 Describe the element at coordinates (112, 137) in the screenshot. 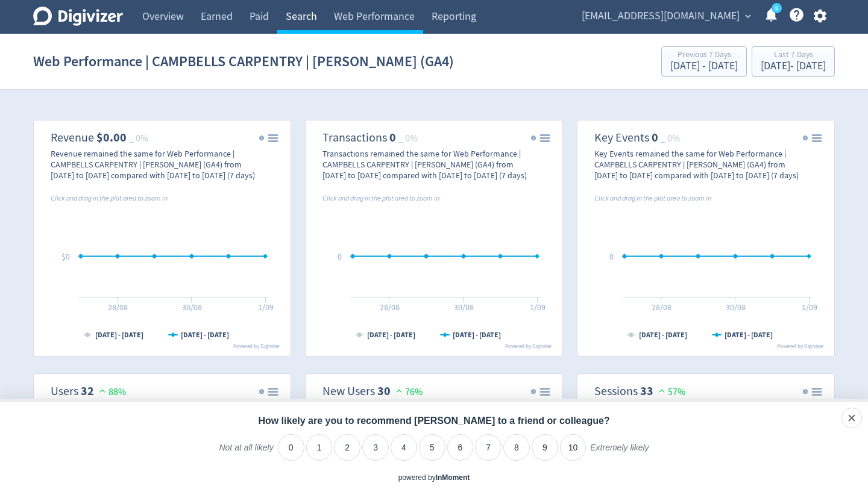

I see `strong: $0.00` at that location.